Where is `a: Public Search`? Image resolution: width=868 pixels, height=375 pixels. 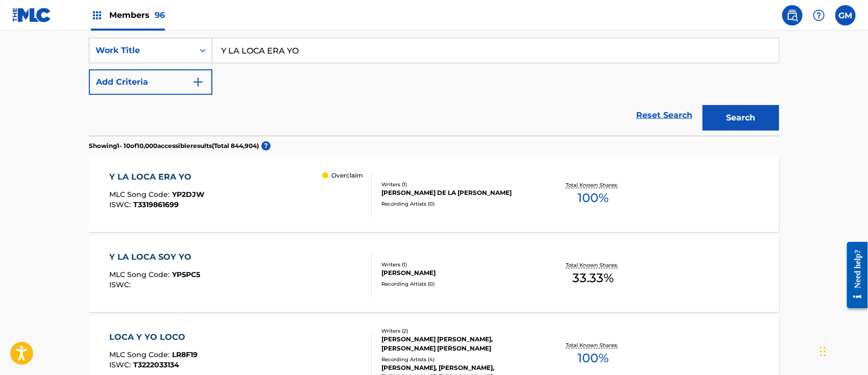 a: Public Search is located at coordinates (792, 15).